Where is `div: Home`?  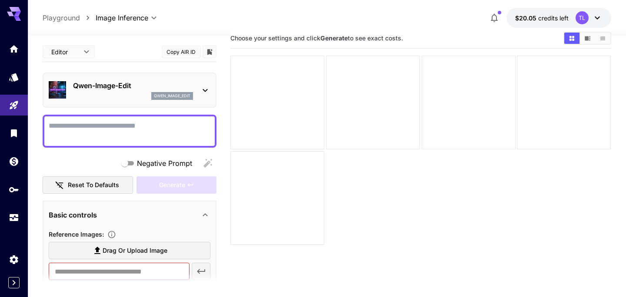 div: Home is located at coordinates (14, 49).